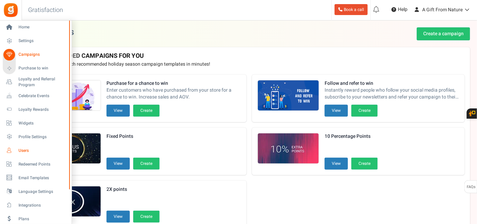 This screenshot has width=477, height=224. I want to click on h3: Gratisfaction, so click(46, 10).